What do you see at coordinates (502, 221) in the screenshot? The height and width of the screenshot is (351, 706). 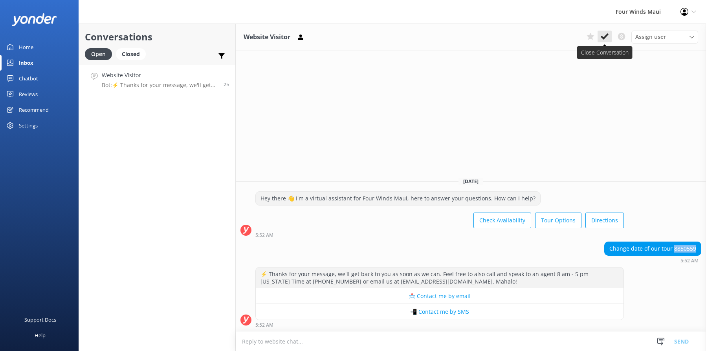 I see `button: Check Availability` at bounding box center [502, 221].